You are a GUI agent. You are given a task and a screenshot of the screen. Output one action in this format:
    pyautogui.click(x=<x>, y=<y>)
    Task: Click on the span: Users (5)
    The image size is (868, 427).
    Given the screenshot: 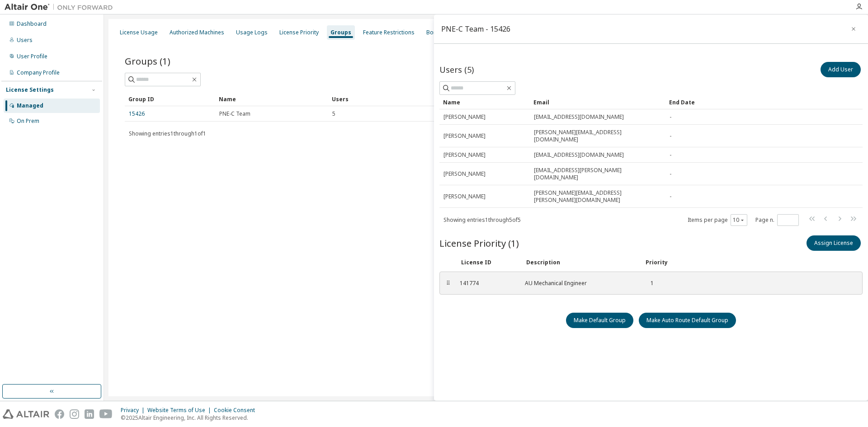 What is the action you would take?
    pyautogui.click(x=456, y=70)
    